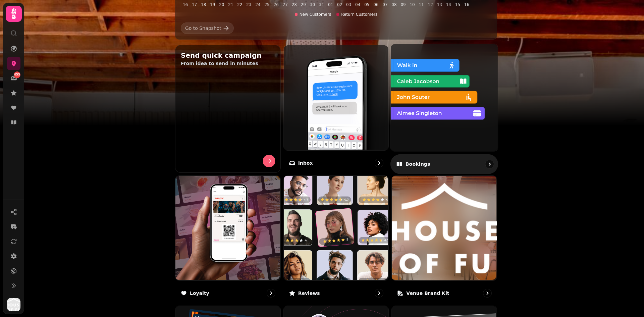 This screenshot has height=317, width=644. What do you see at coordinates (285, 5) in the screenshot?
I see `tspan: 27` at bounding box center [285, 5].